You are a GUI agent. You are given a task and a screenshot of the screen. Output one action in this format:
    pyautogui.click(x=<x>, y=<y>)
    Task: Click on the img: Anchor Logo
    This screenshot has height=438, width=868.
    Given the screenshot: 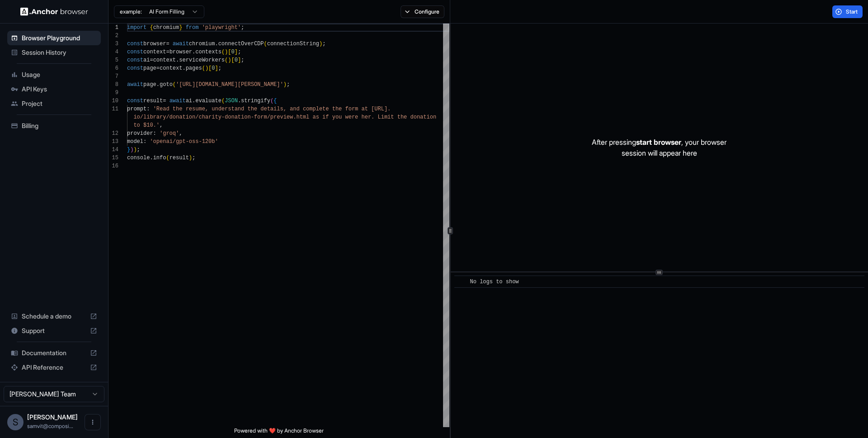 What is the action you would take?
    pyautogui.click(x=54, y=11)
    